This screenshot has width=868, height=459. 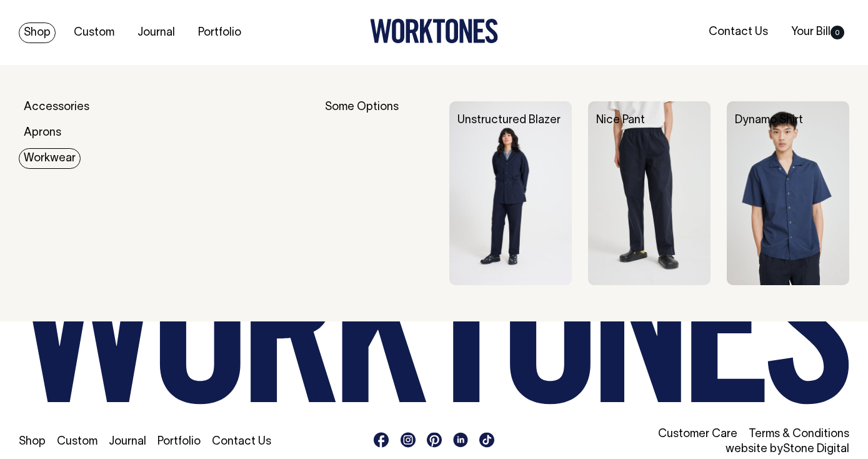 What do you see at coordinates (769, 120) in the screenshot?
I see `a: Dynamo Shirt` at bounding box center [769, 120].